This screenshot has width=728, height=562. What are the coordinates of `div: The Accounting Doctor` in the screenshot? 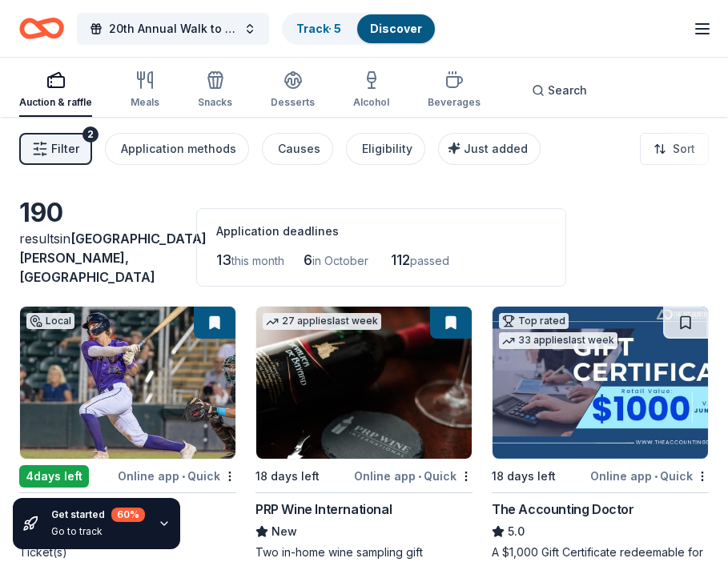 It's located at (563, 510).